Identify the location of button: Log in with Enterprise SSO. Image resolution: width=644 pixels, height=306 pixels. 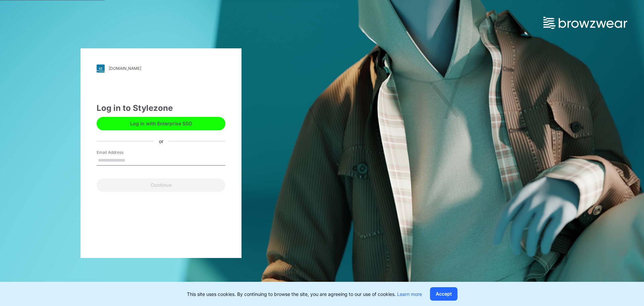
(161, 124).